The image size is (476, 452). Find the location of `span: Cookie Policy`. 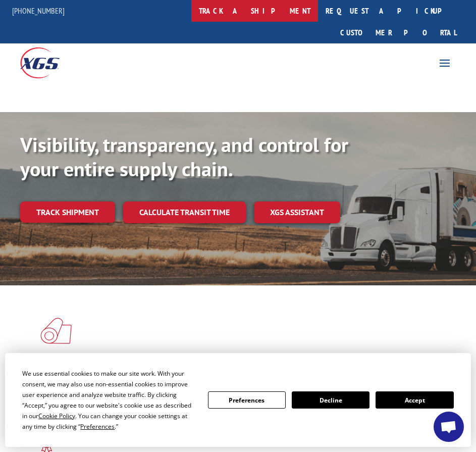

span: Cookie Policy is located at coordinates (57, 415).